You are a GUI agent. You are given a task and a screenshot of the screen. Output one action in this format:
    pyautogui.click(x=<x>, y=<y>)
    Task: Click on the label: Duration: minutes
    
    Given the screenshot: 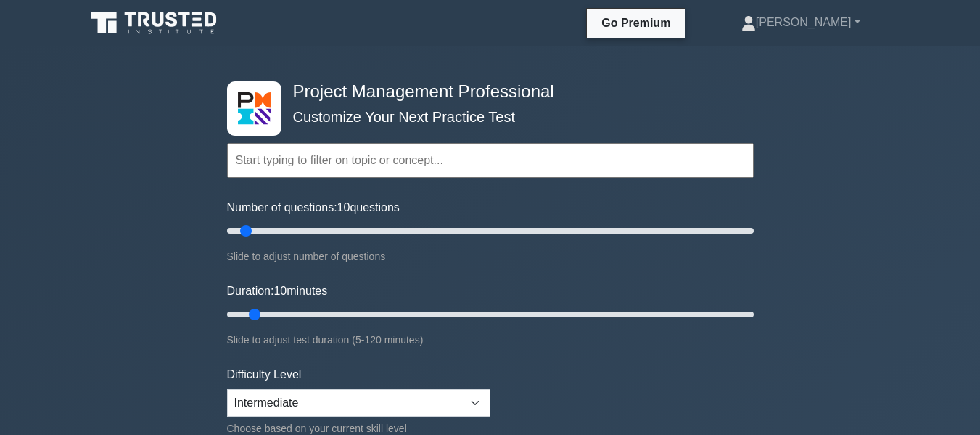 What is the action you would take?
    pyautogui.click(x=277, y=291)
    